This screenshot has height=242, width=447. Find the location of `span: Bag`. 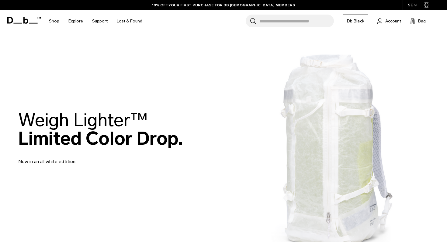

span: Bag is located at coordinates (421, 21).